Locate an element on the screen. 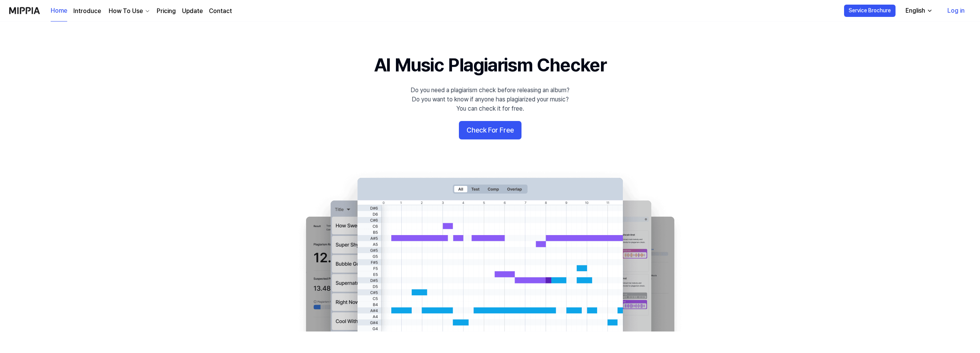  div: English is located at coordinates (916, 11).